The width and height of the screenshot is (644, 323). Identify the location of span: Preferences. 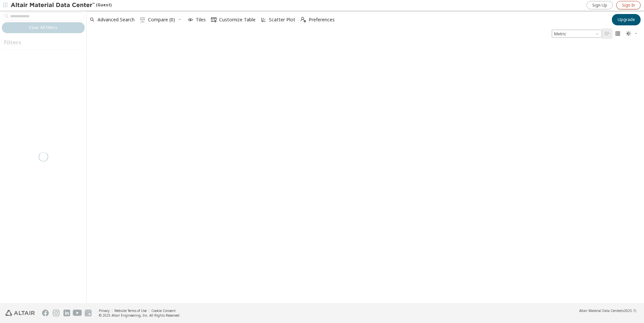
(322, 20).